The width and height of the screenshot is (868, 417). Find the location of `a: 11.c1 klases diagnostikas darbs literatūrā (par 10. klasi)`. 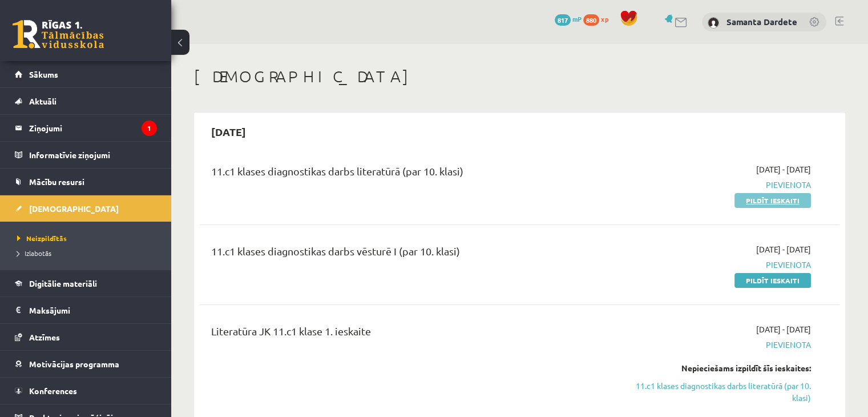

a: 11.c1 klases diagnostikas darbs literatūrā (par 10. klasi) is located at coordinates (717, 392).